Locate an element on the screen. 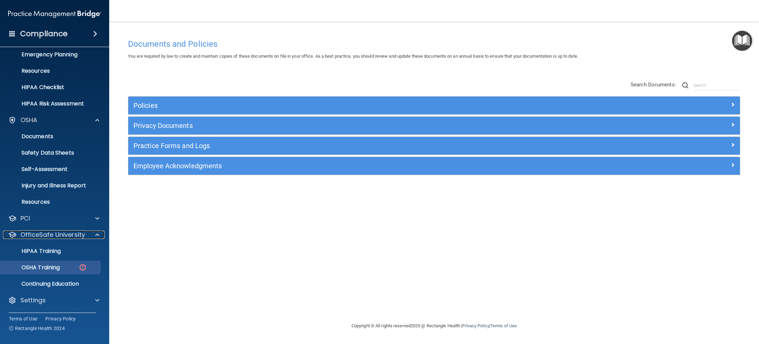 The image size is (759, 344). p: HIPAA Checklist is located at coordinates (51, 87).